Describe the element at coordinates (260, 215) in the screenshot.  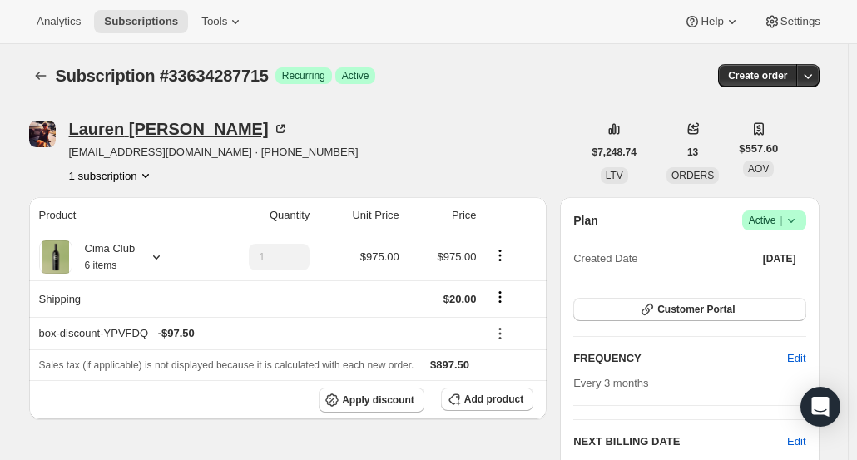
I see `th: Quantity` at that location.